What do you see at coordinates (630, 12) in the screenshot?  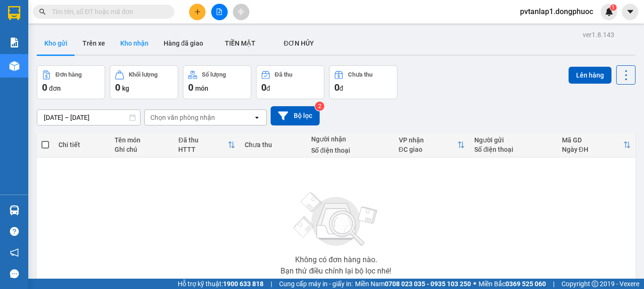 I see `span: caret-down` at bounding box center [630, 12].